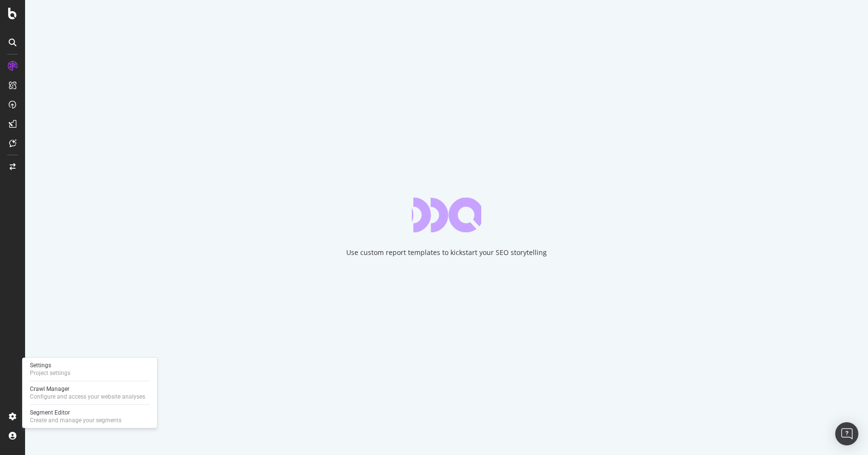 The width and height of the screenshot is (868, 455). What do you see at coordinates (847, 434) in the screenshot?
I see `div: Open Intercom Messenger` at bounding box center [847, 434].